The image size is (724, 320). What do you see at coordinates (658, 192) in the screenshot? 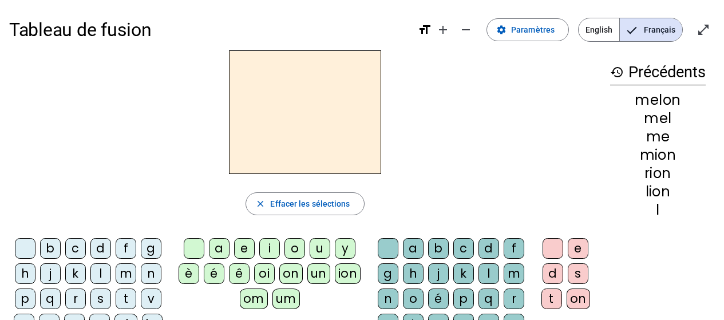
I see `div: lion` at bounding box center [658, 192].